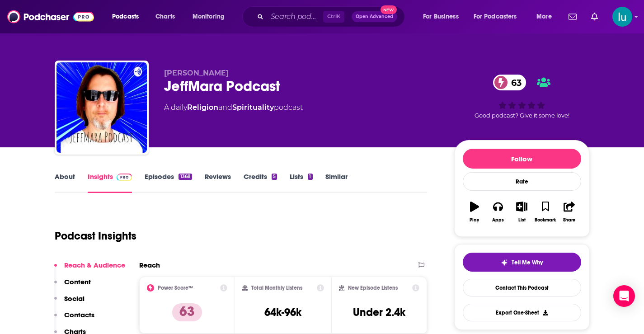 The width and height of the screenshot is (644, 334). I want to click on button: Export One-Sheet, so click(521, 313).